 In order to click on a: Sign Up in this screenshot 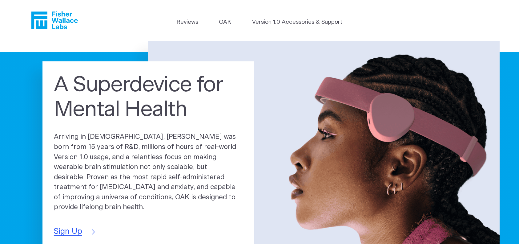, I will do `click(75, 231)`.